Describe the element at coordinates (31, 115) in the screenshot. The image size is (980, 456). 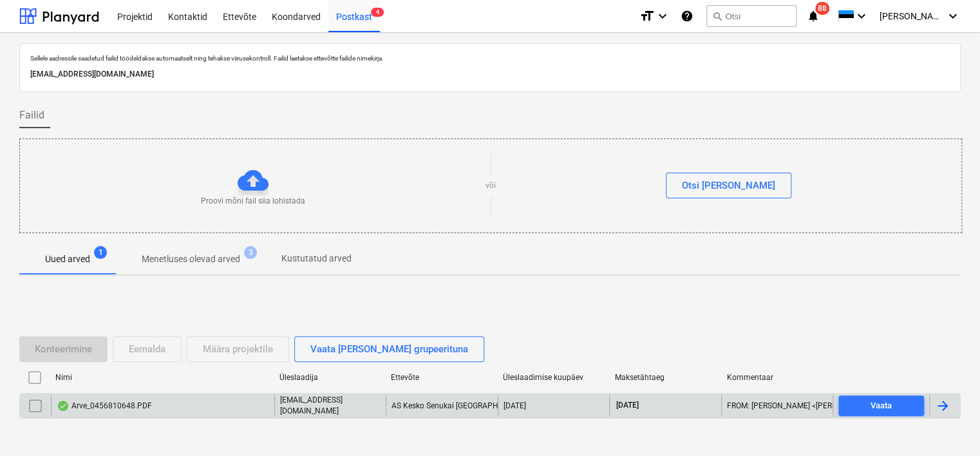
I see `span: Failid` at that location.